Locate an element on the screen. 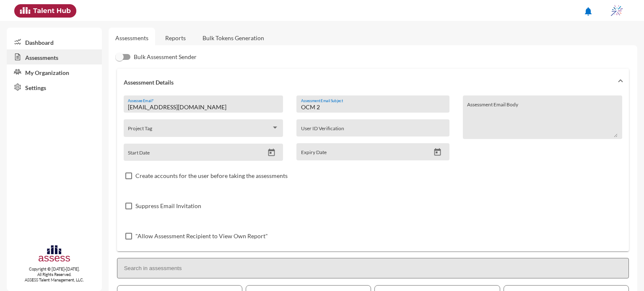  img: assesscompany-logo.png is located at coordinates (54, 254).